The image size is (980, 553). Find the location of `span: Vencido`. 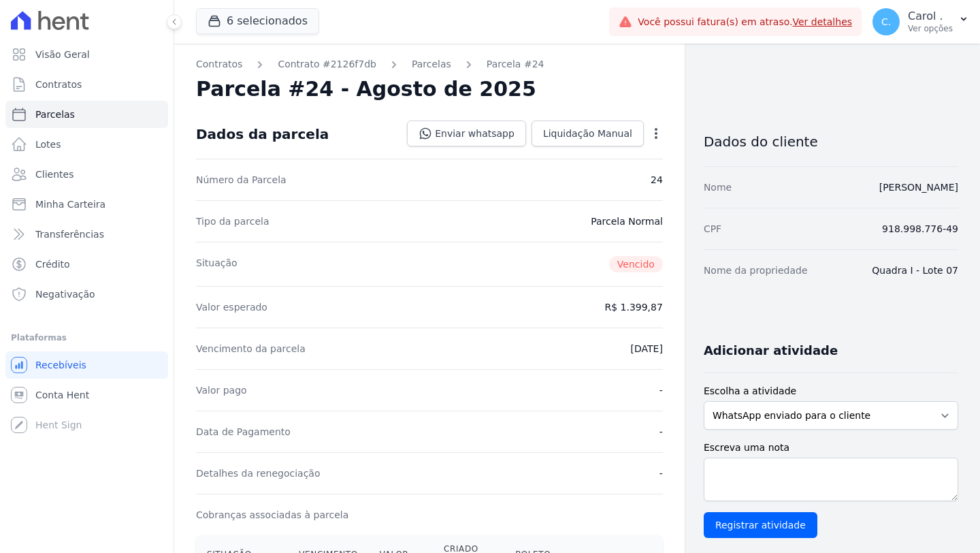

span: Vencido is located at coordinates (636, 264).